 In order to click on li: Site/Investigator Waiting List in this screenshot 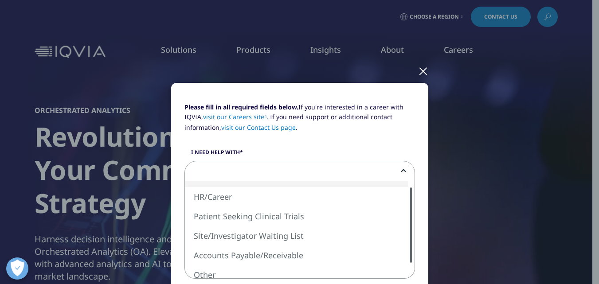, I will do `click(296, 236)`.